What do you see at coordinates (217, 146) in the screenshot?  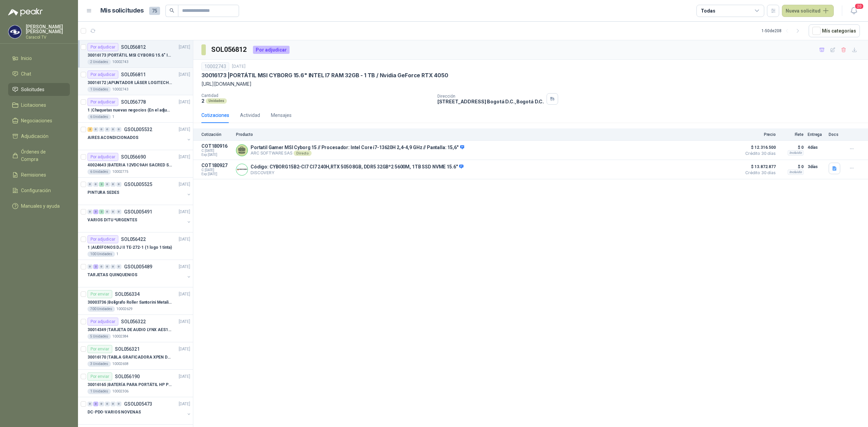 I see `p: COT180916` at bounding box center [217, 146].